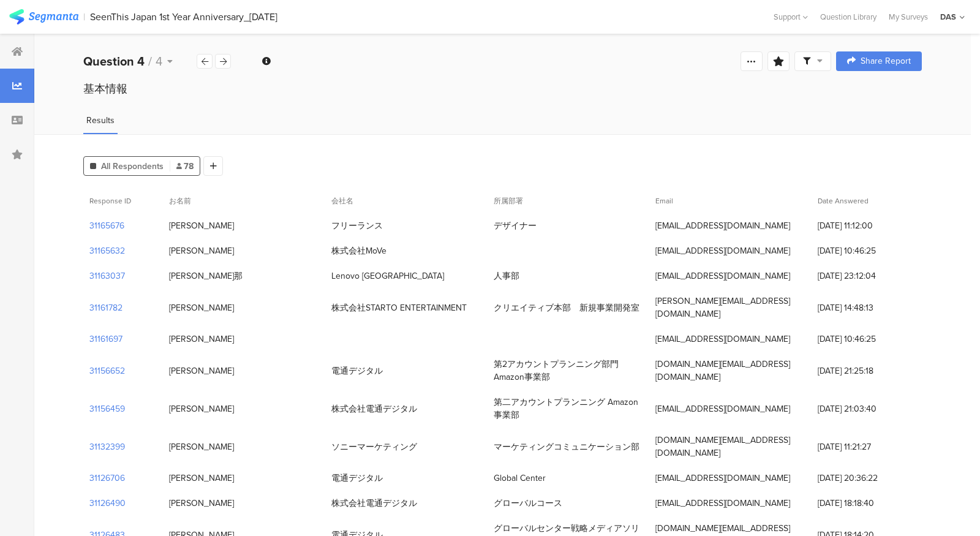  What do you see at coordinates (519, 478) in the screenshot?
I see `div: Global Center` at bounding box center [519, 478].